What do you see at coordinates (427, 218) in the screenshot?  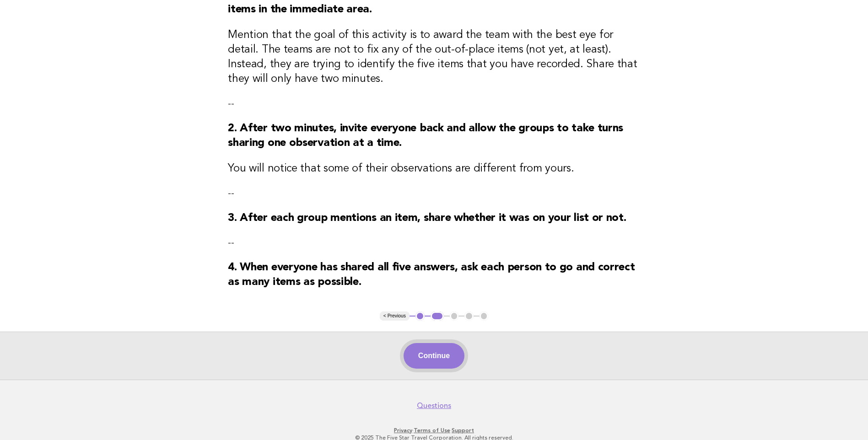 I see `strong: 3. After each group mentions an item, share whether it was on your list or not.` at bounding box center [427, 218].